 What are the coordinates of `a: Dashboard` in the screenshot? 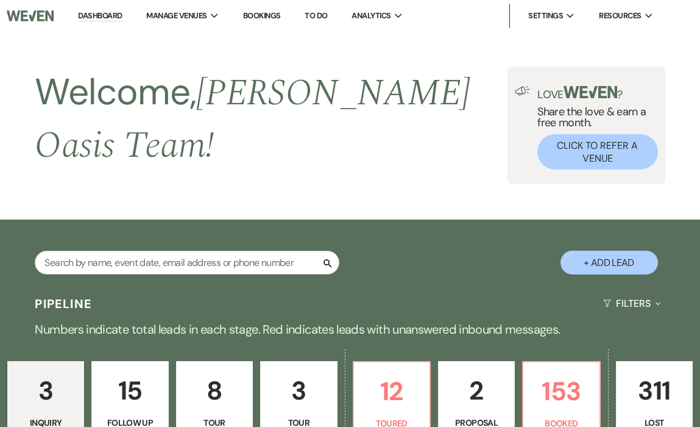 It's located at (100, 16).